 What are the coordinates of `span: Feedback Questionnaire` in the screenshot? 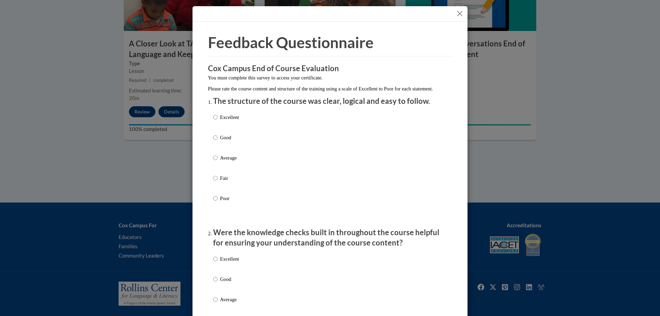 It's located at (291, 42).